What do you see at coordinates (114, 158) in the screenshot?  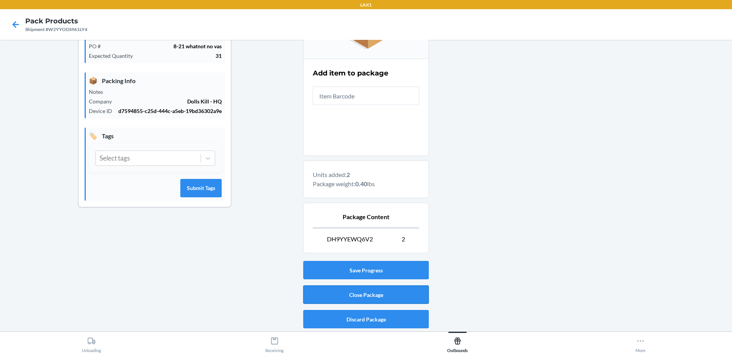 I see `div: Select tags` at bounding box center [114, 158].